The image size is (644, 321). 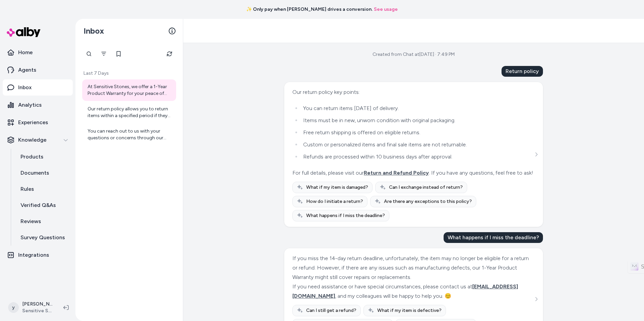 I want to click on button: Filter, so click(x=104, y=54).